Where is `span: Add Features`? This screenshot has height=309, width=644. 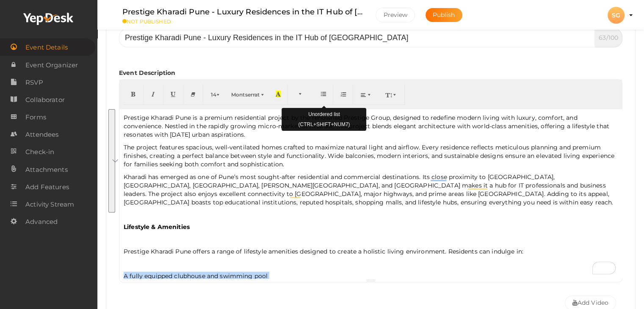
span: Add Features is located at coordinates (47, 187).